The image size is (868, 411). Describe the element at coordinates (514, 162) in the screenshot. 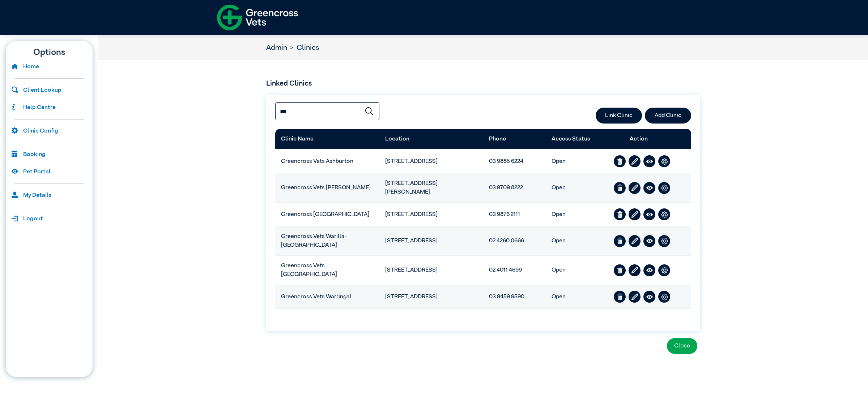

I see `td: 03 9885 6224` at that location.